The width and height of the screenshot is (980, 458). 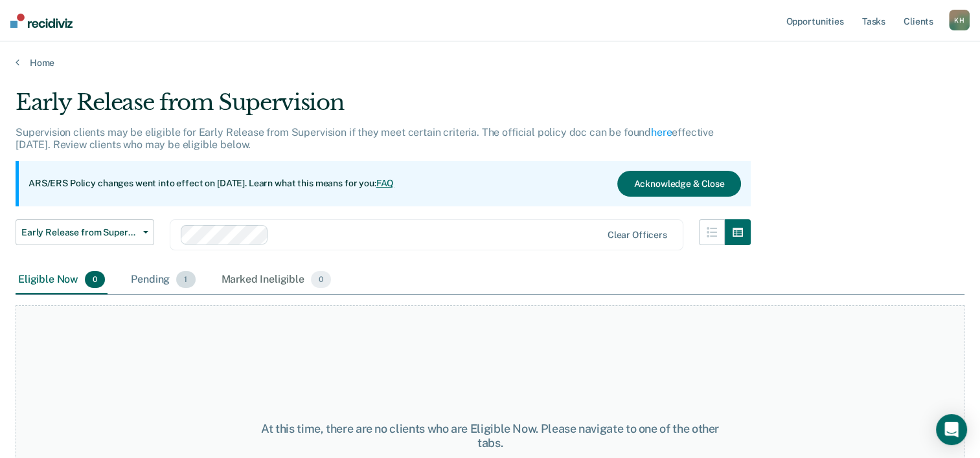 I want to click on div: Early Release from Supervision, so click(x=383, y=108).